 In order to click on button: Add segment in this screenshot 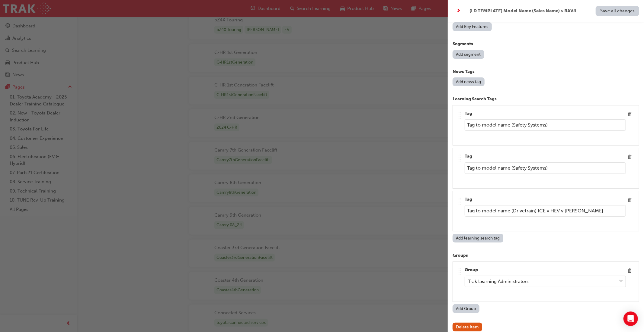, I will do `click(468, 54)`.